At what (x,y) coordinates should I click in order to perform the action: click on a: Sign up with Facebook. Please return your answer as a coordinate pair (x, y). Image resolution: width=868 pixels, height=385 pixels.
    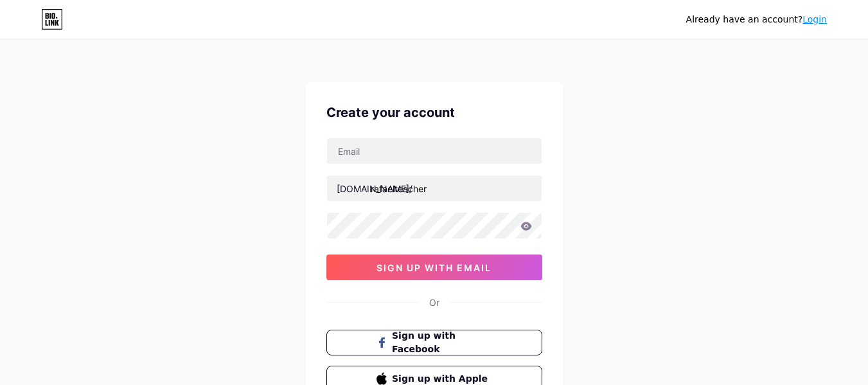
    Looking at the image, I should click on (434, 343).